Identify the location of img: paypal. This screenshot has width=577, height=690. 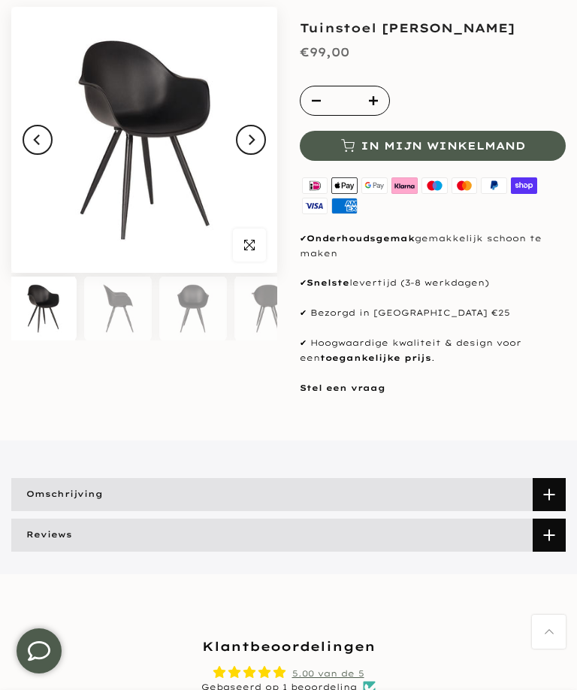
(495, 186).